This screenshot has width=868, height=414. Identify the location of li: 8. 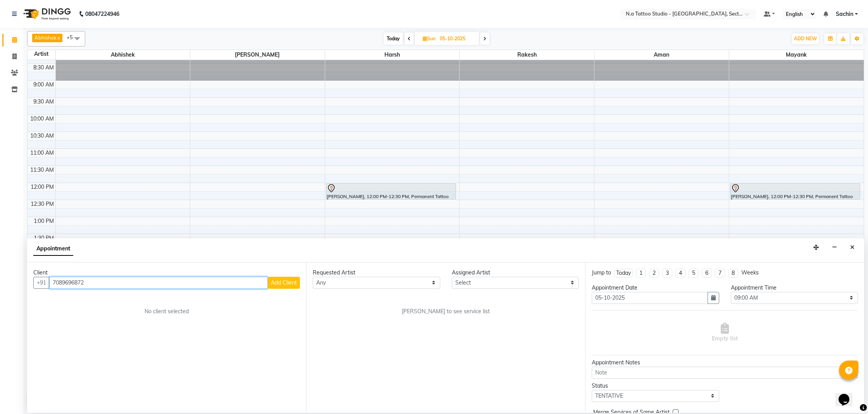
(733, 273).